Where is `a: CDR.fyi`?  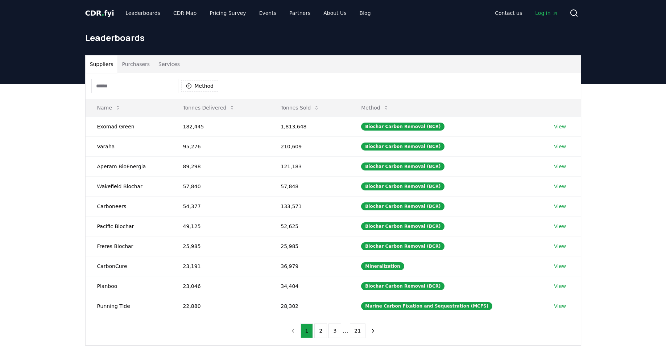 a: CDR.fyi is located at coordinates (100, 13).